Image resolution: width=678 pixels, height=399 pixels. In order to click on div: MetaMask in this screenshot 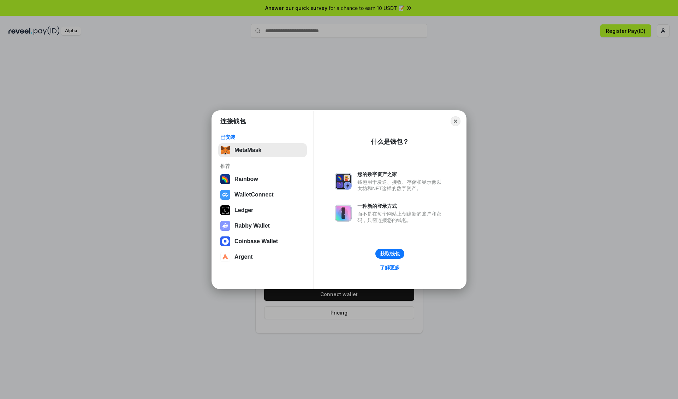, I will do `click(248, 150)`.